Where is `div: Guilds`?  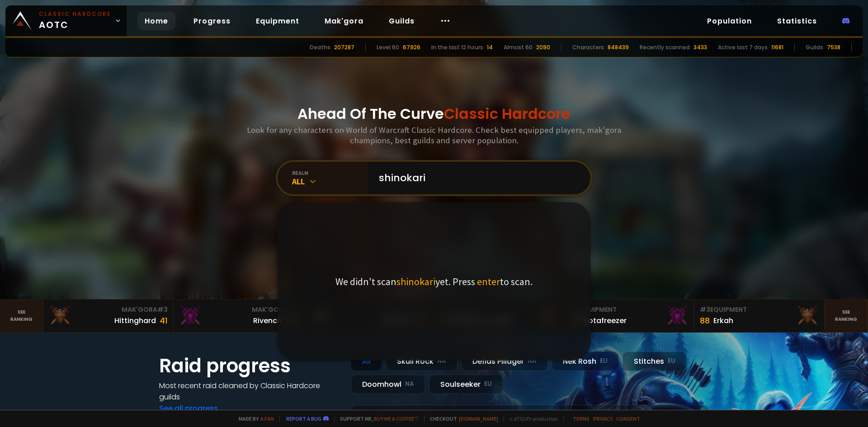
div: Guilds is located at coordinates (814, 48).